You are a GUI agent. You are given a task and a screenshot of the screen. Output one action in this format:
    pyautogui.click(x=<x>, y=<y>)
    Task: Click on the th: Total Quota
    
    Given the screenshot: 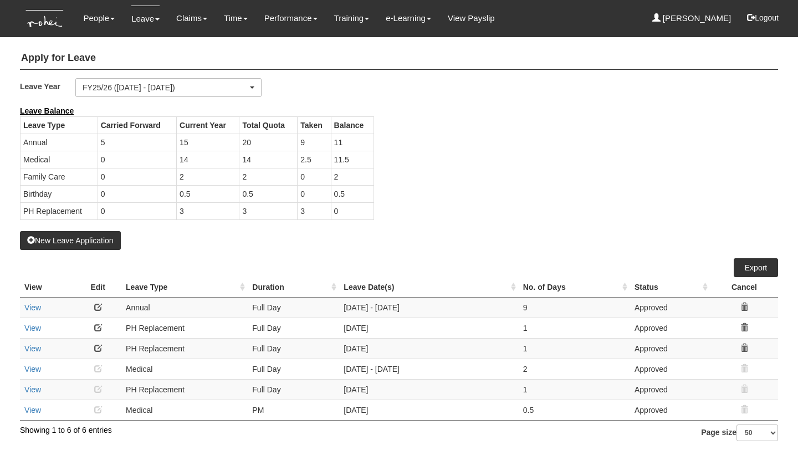 What is the action you would take?
    pyautogui.click(x=268, y=125)
    